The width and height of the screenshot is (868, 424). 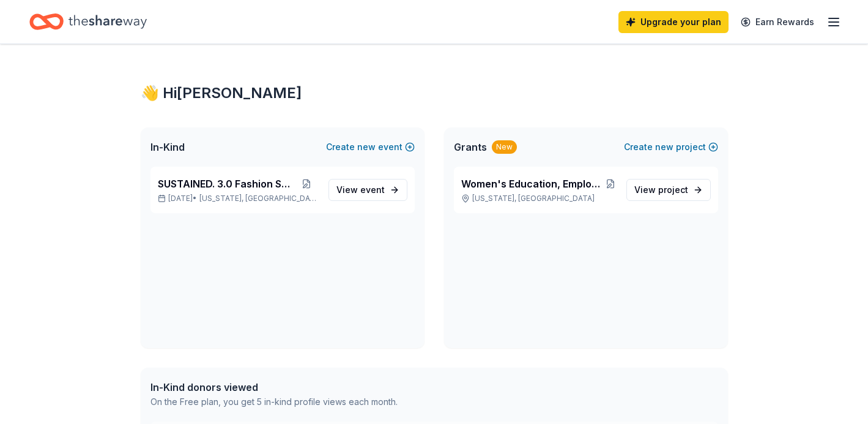 What do you see at coordinates (368, 190) in the screenshot?
I see `a: View event` at bounding box center [368, 190].